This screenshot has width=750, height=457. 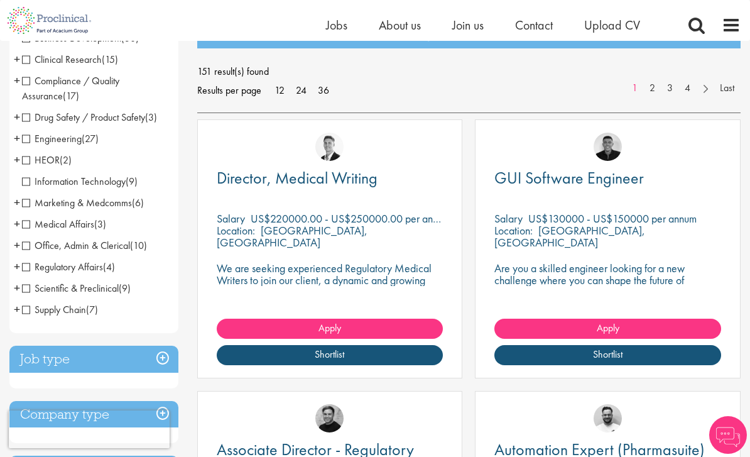 What do you see at coordinates (607, 146) in the screenshot?
I see `a: Christian Andersen` at bounding box center [607, 146].